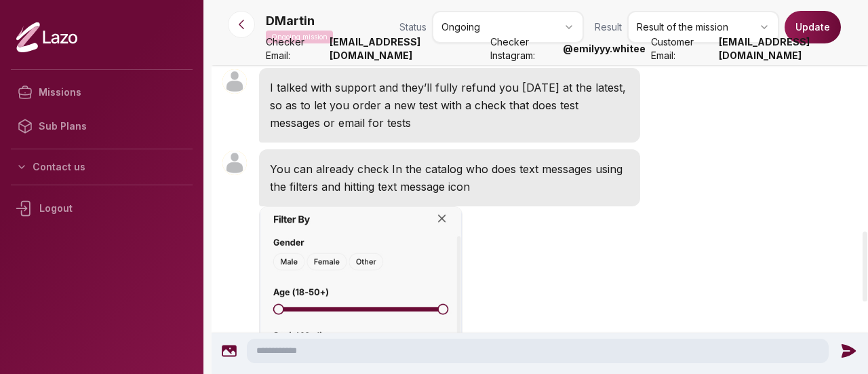  What do you see at coordinates (524, 49) in the screenshot?
I see `span: Checker Instagram:` at bounding box center [524, 49].